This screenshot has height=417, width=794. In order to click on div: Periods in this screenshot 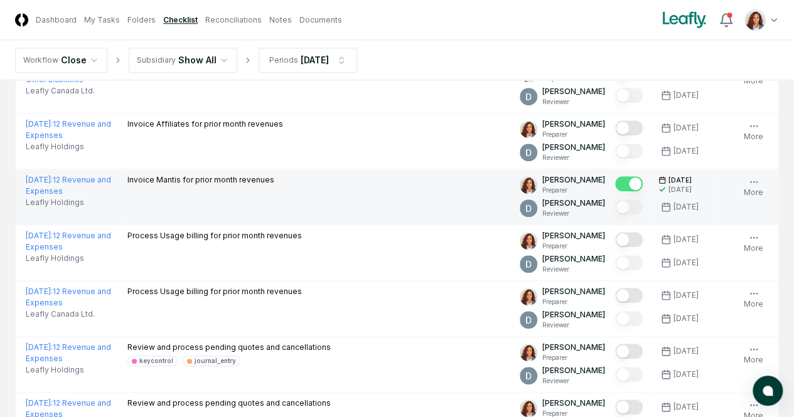, I will do `click(284, 60)`.